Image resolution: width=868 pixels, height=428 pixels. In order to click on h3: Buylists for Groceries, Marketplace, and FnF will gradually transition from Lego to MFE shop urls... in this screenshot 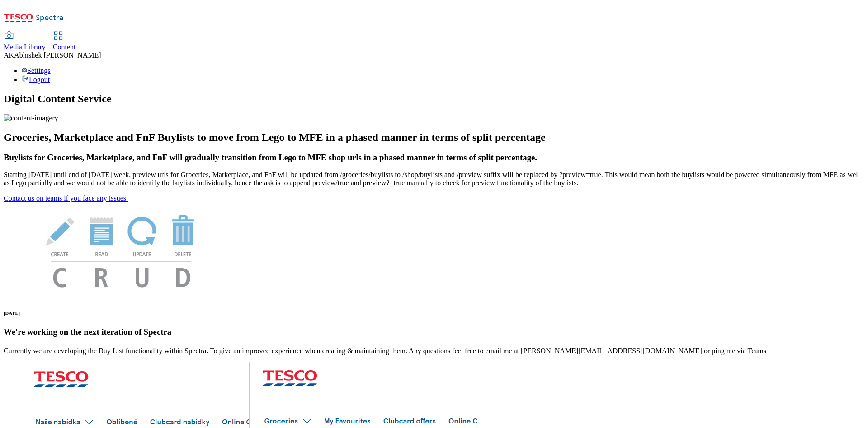, I will do `click(434, 158)`.